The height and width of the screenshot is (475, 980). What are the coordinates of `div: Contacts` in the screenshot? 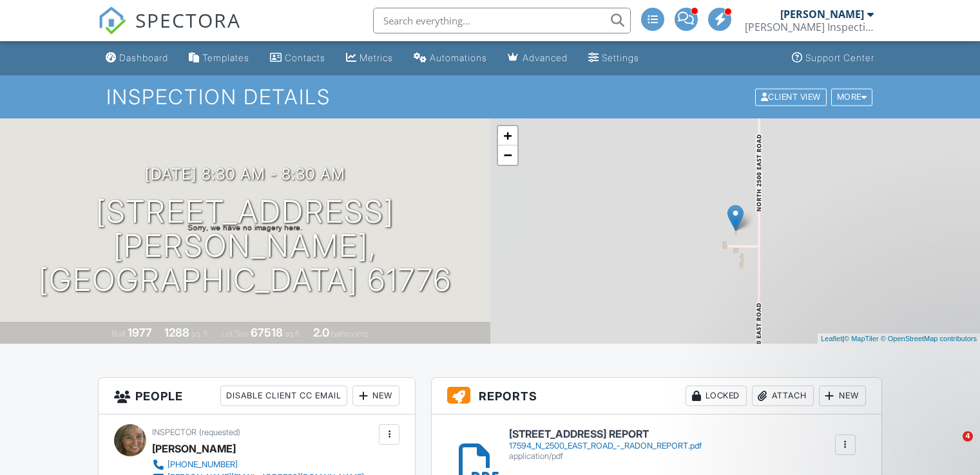 It's located at (305, 57).